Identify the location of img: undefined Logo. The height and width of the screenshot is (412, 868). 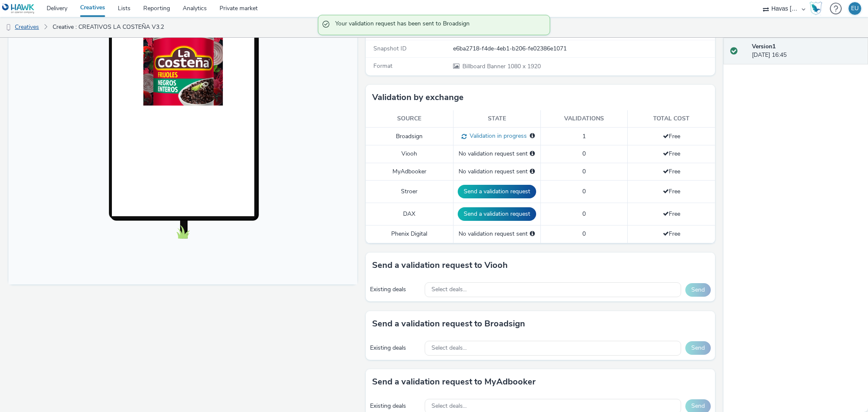
(18, 9).